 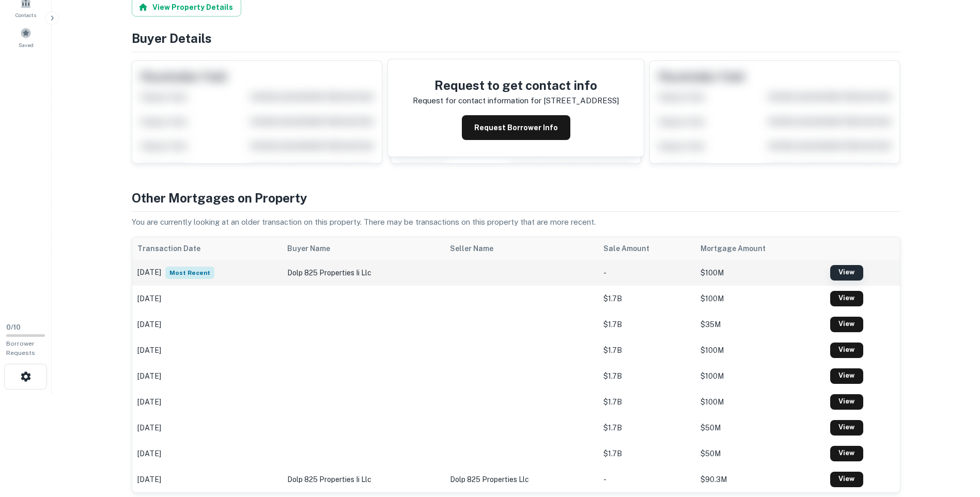 I want to click on span: Borrower Requests, so click(x=21, y=348).